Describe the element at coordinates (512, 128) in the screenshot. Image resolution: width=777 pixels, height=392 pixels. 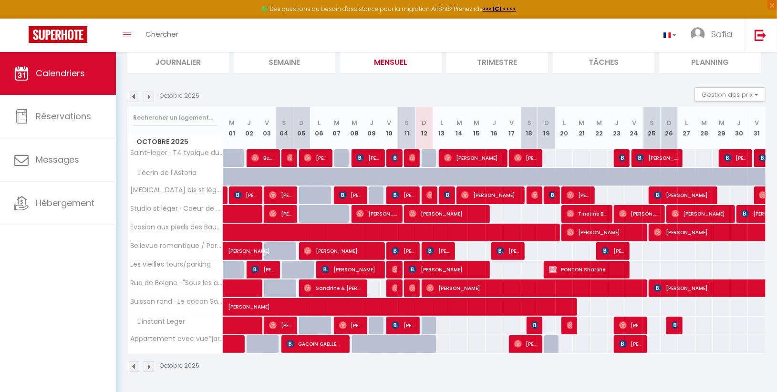
I see `th: 17` at that location.